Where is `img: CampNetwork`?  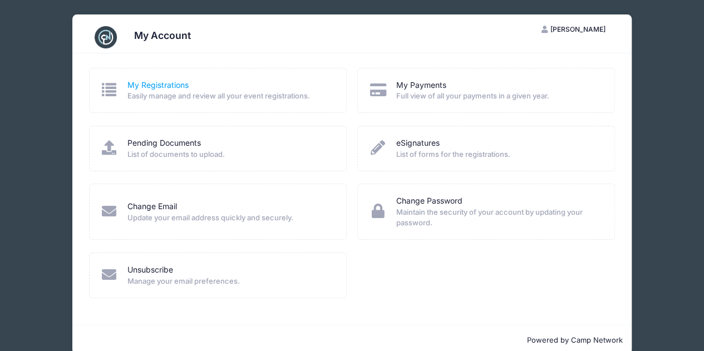
img: CampNetwork is located at coordinates (106, 37).